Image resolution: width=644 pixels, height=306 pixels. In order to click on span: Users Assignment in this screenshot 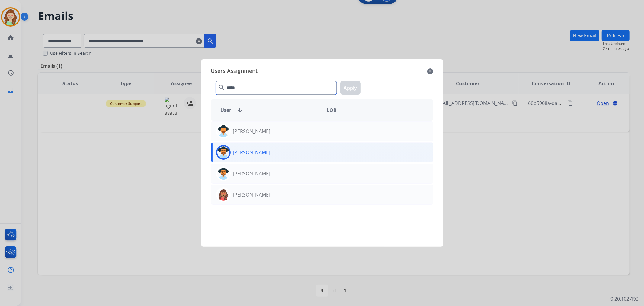, I will do `click(234, 71)`.